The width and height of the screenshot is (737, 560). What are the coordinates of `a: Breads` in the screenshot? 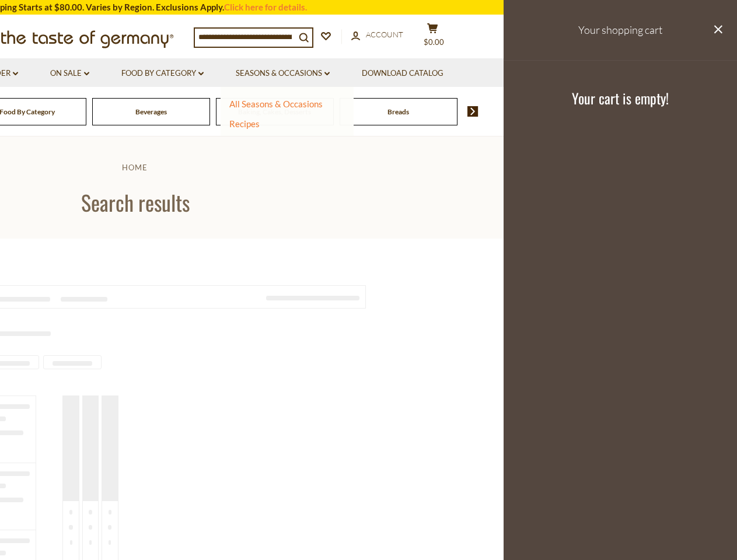 It's located at (398, 112).